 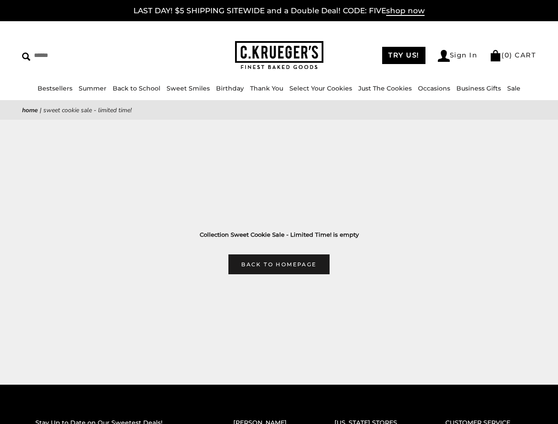 What do you see at coordinates (443, 56) in the screenshot?
I see `img: Account` at bounding box center [443, 56].